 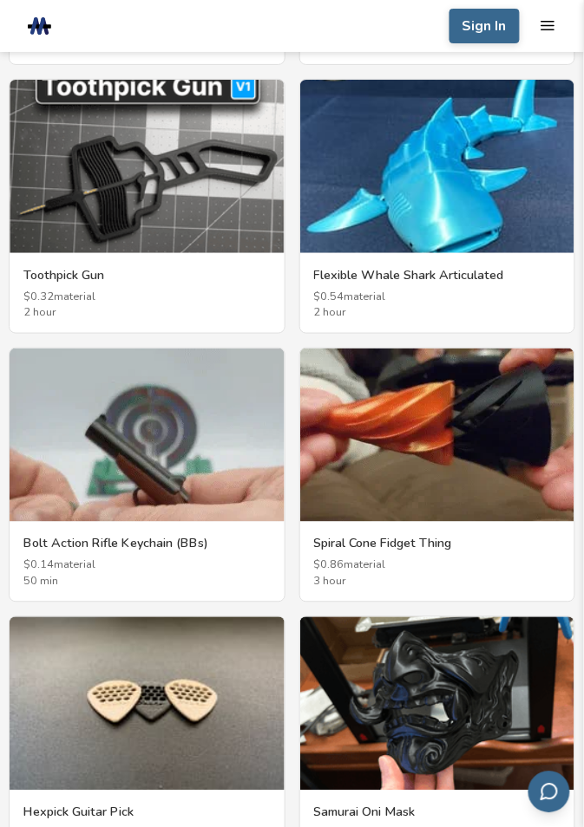 I want to click on img: Bolt Action Rifle Keychain (BBs), so click(x=147, y=435).